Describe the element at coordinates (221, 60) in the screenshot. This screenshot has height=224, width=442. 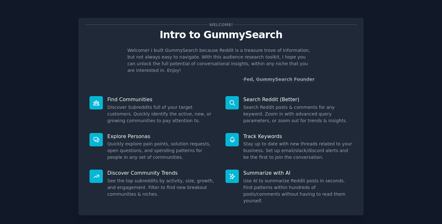
I see `p: Welcome! I built GummySearch because Reddit is a treasure trove of information, but not always ea...` at that location.